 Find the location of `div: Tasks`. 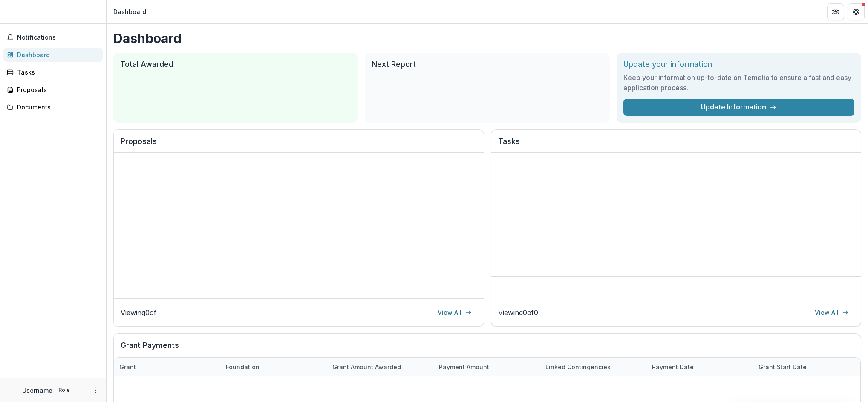

div: Tasks is located at coordinates (56, 72).